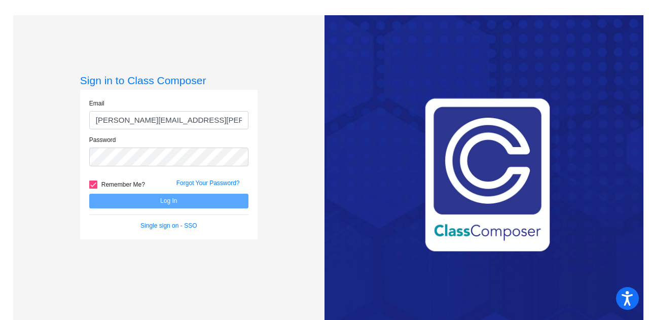  I want to click on a: Single sign on - SSO, so click(168, 226).